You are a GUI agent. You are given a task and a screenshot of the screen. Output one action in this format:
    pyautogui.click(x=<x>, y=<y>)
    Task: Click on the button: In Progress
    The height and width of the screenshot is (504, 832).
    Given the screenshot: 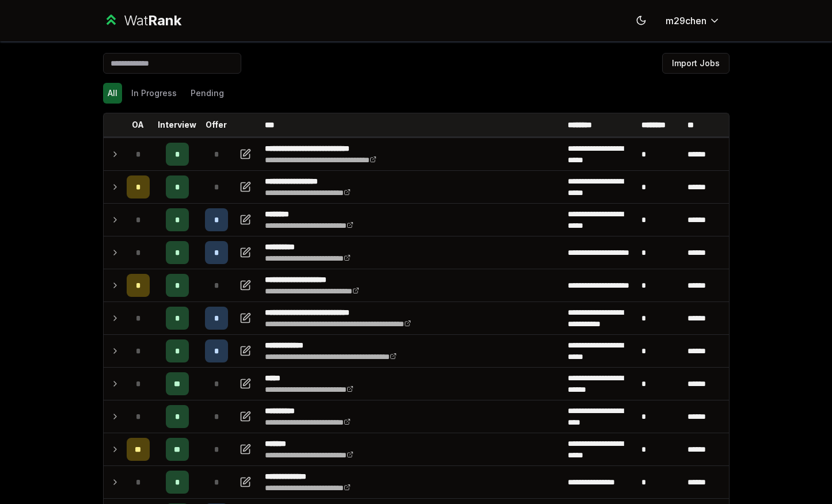 What is the action you would take?
    pyautogui.click(x=154, y=93)
    